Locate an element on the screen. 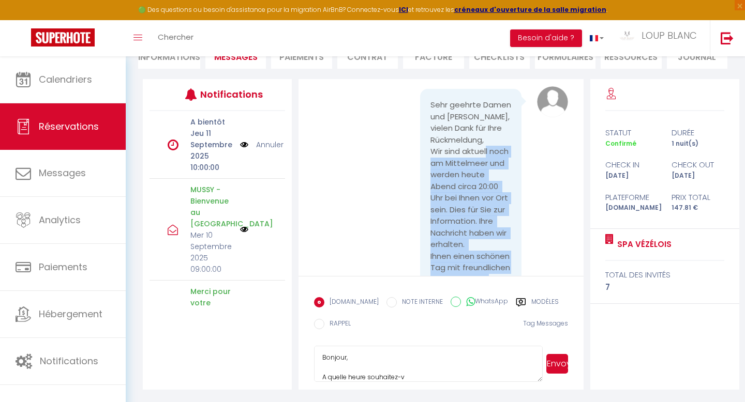 The height and width of the screenshot is (402, 745). span: Paiements is located at coordinates (63, 267).